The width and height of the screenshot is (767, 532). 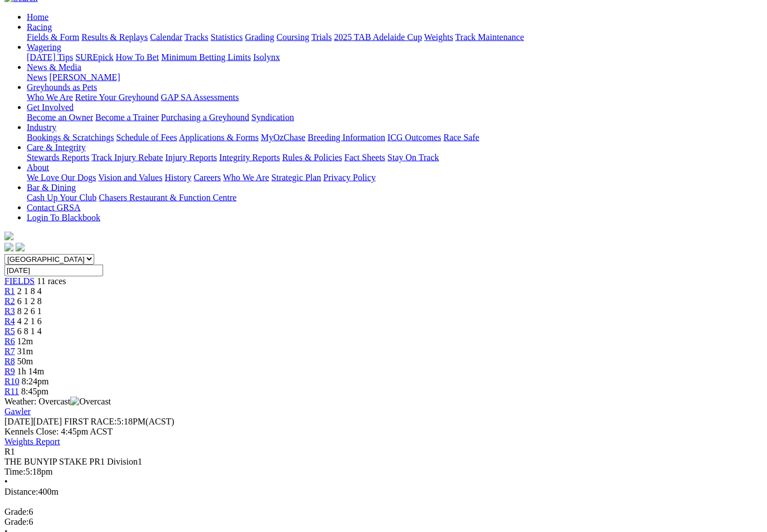 I want to click on div: 400m, so click(x=384, y=492).